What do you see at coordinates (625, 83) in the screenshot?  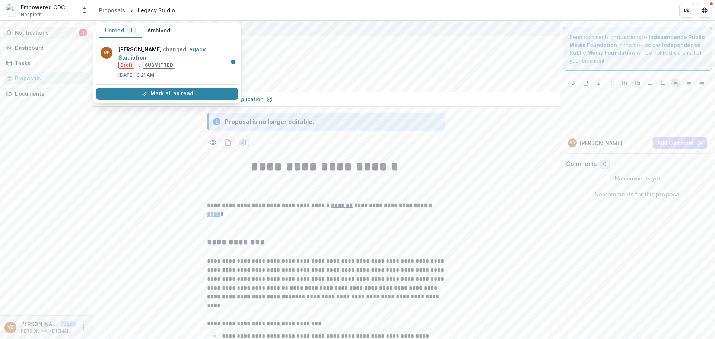 I see `button: Heading 1` at bounding box center [625, 83].